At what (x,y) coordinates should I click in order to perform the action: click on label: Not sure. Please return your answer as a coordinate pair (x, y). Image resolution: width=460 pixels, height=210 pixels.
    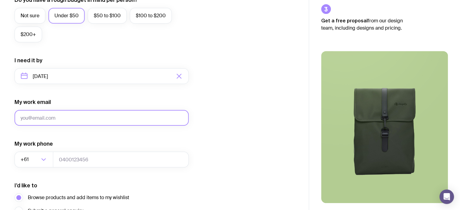
    Looking at the image, I should click on (30, 16).